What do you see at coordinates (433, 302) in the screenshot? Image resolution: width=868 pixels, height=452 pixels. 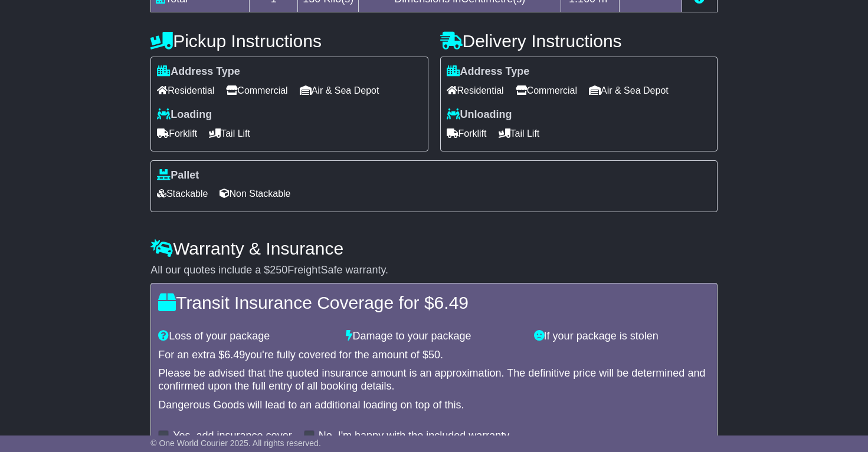 I see `h4: Transit Insurance Coverage for $` at bounding box center [433, 302].